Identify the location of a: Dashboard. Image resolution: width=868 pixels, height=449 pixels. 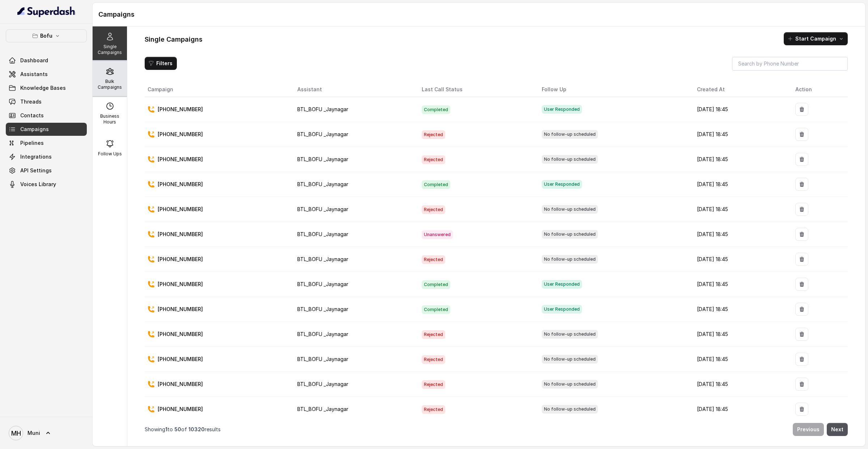
(47, 60).